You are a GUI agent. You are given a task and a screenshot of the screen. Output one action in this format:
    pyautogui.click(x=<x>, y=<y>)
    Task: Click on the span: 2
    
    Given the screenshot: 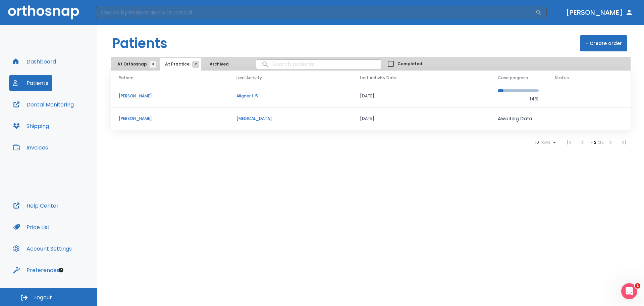 What is the action you would take?
    pyautogui.click(x=195, y=64)
    